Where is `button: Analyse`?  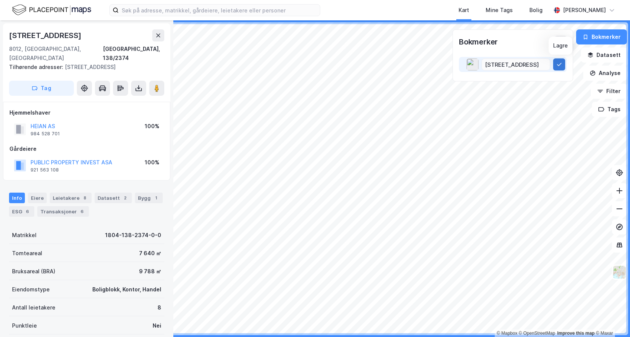
button: Analyse is located at coordinates (605, 73).